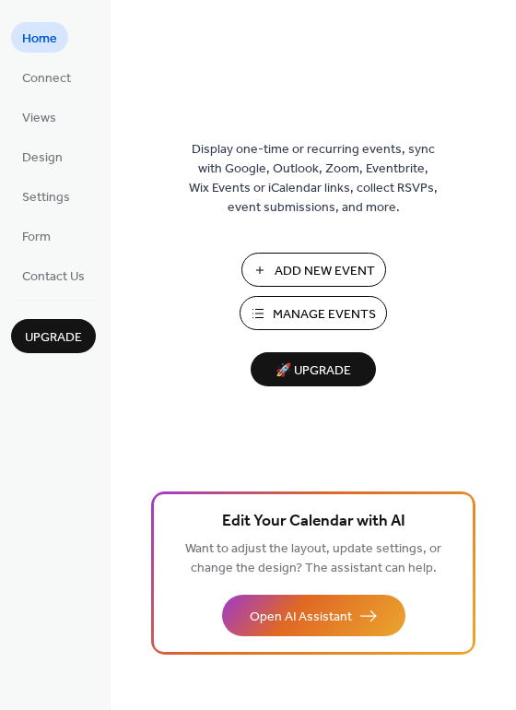 This screenshot has width=516, height=710. I want to click on a: Connect, so click(46, 77).